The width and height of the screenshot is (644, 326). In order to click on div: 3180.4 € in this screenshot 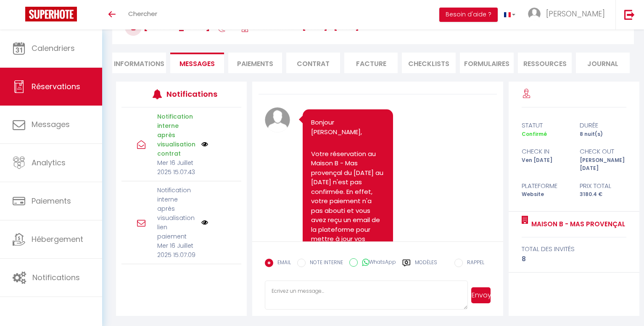, I will do `click(603, 194)`.